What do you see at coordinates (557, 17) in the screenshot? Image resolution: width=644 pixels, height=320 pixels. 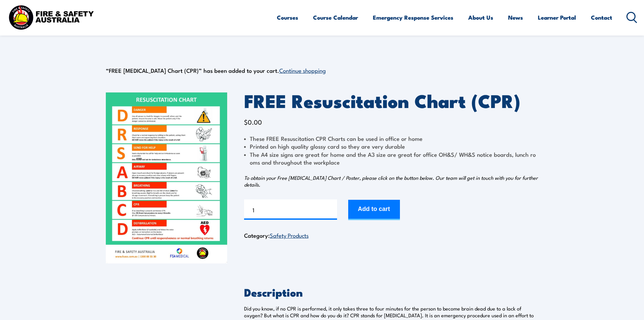 I see `a: Learner Portal` at bounding box center [557, 17].